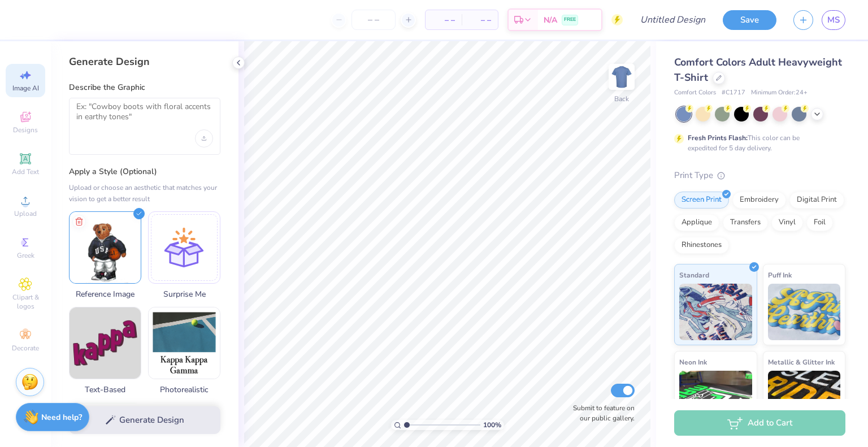 This screenshot has height=447, width=868. What do you see at coordinates (184, 344) in the screenshot?
I see `img: Photorealistic` at bounding box center [184, 344].